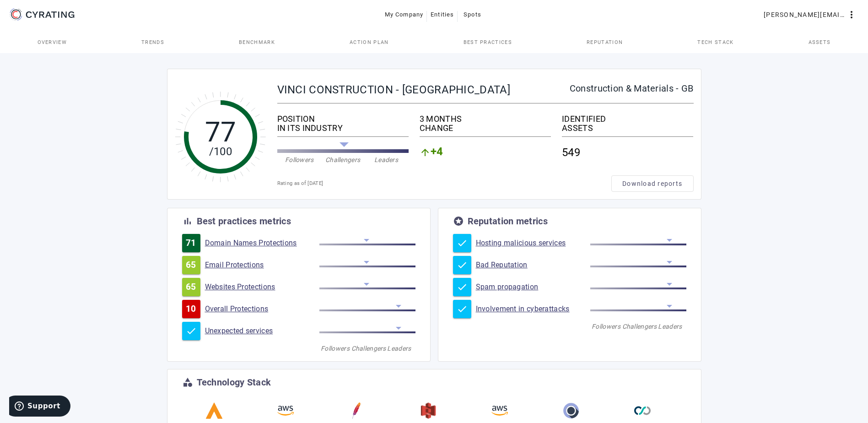 The image size is (868, 423). Describe the element at coordinates (820, 42) in the screenshot. I see `span: Assets` at that location.